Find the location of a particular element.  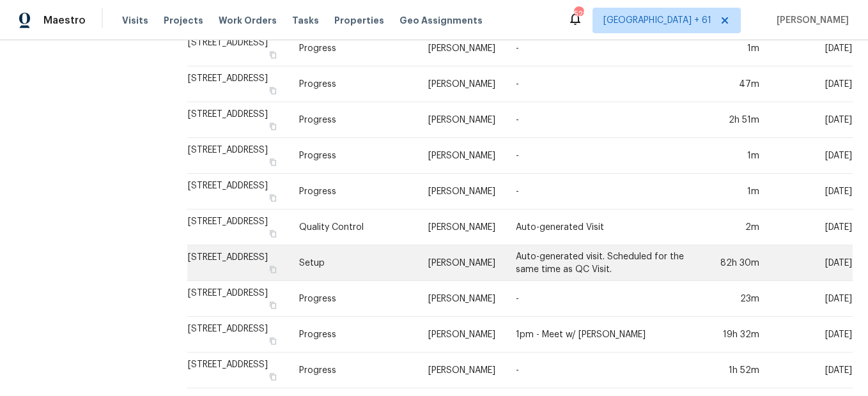

td: Auto-generated Visit is located at coordinates (605, 228).